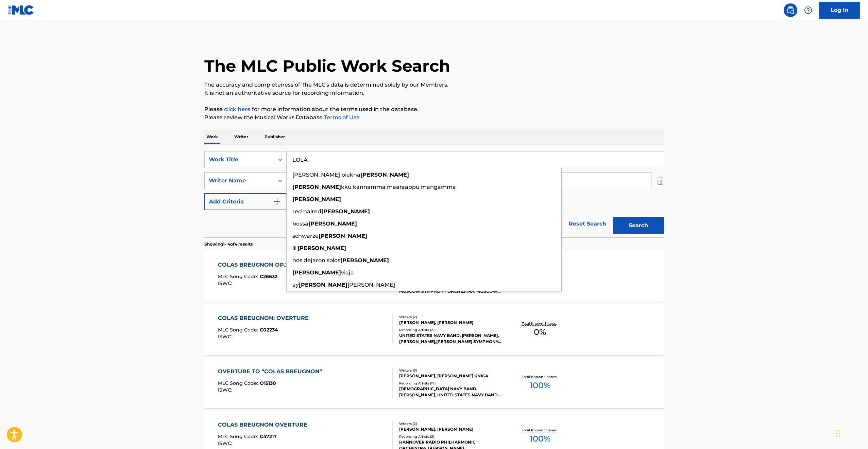 This screenshot has height=449, width=868. I want to click on div: Recording Artists ( 17 ), so click(451, 383).